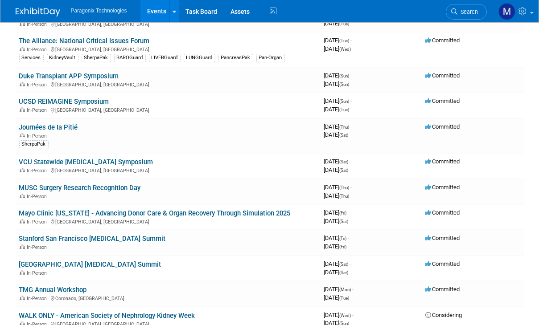 Image resolution: width=539 pixels, height=325 pixels. I want to click on img: ExhibitDay, so click(38, 12).